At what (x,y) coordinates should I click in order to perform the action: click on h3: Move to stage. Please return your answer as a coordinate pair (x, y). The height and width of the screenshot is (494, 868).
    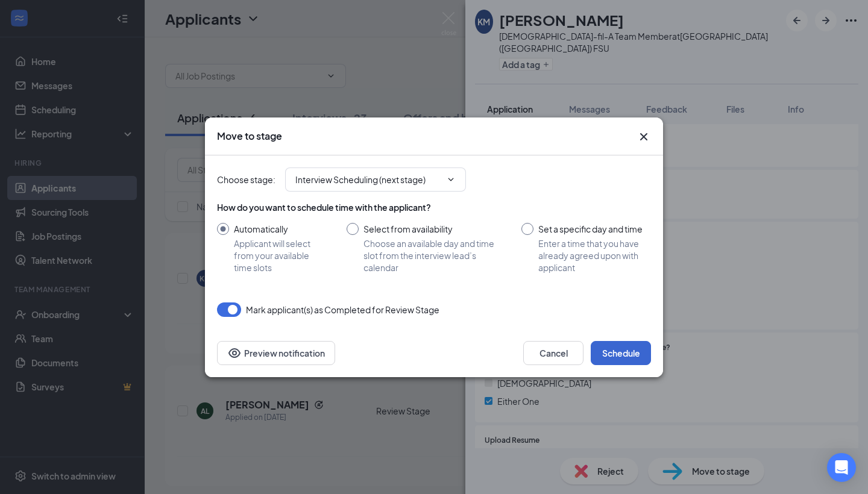
    Looking at the image, I should click on (250, 136).